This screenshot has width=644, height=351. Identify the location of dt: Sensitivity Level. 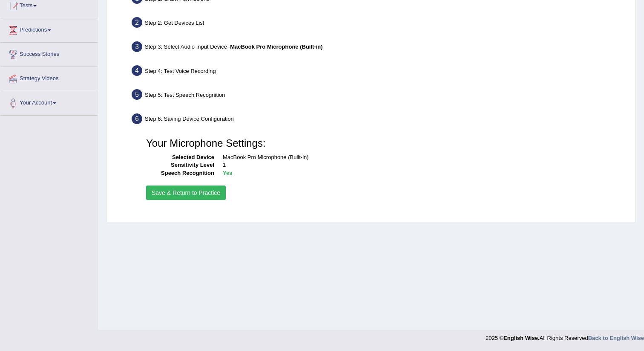
(180, 165).